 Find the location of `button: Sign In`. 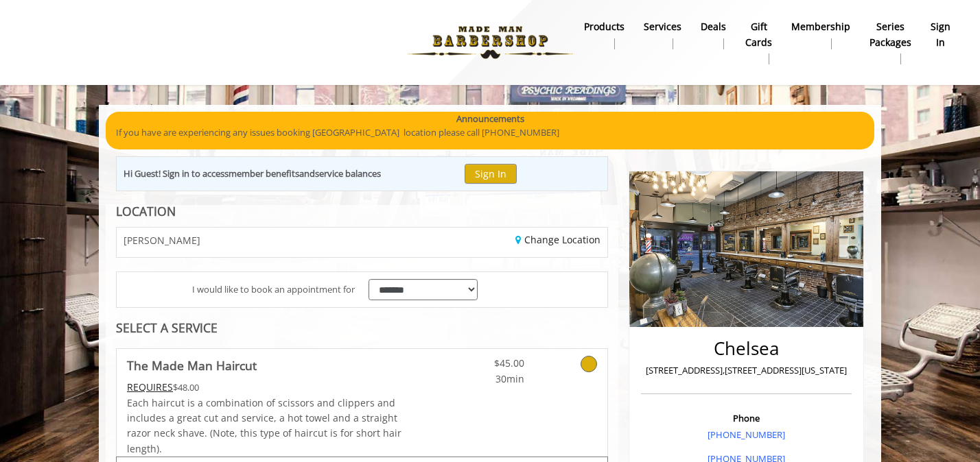

button: Sign In is located at coordinates (491, 173).